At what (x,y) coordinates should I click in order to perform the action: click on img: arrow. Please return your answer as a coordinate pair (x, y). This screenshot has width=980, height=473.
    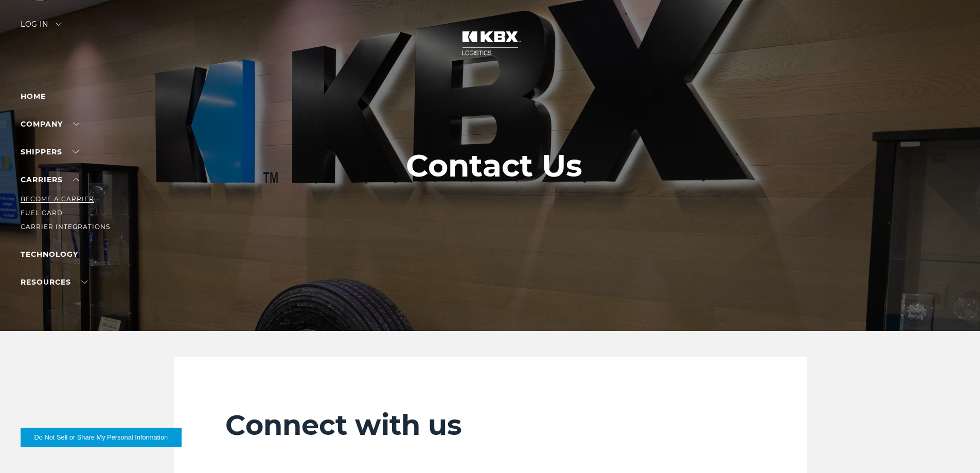
    Looking at the image, I should click on (59, 24).